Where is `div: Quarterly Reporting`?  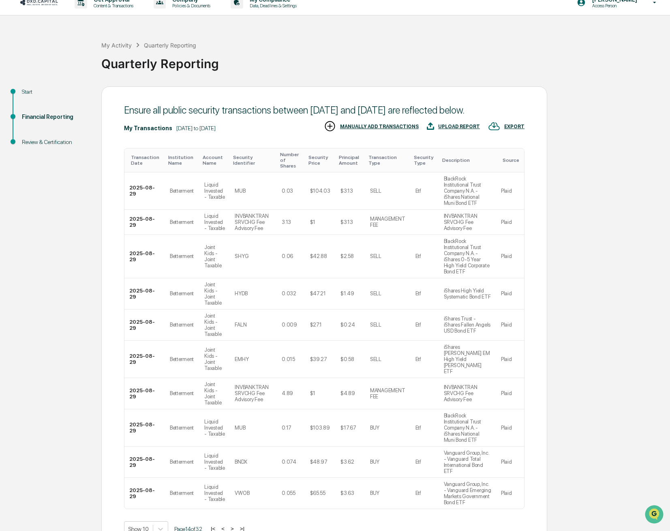 div: Quarterly Reporting is located at coordinates (384, 60).